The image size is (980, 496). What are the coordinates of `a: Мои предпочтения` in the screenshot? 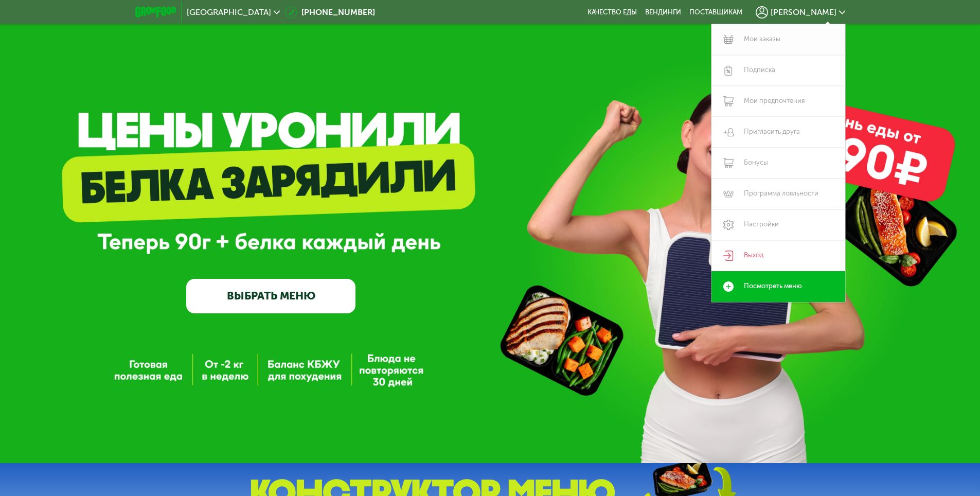 It's located at (778, 101).